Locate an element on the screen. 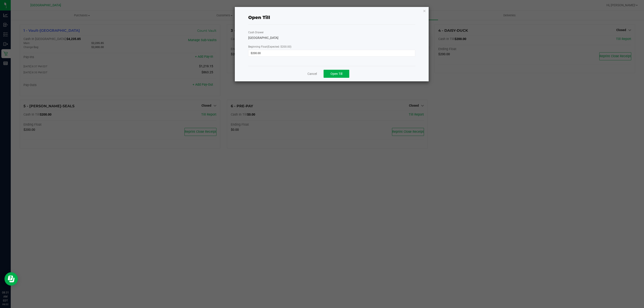 Image resolution: width=644 pixels, height=308 pixels. div: Open Till is located at coordinates (259, 17).